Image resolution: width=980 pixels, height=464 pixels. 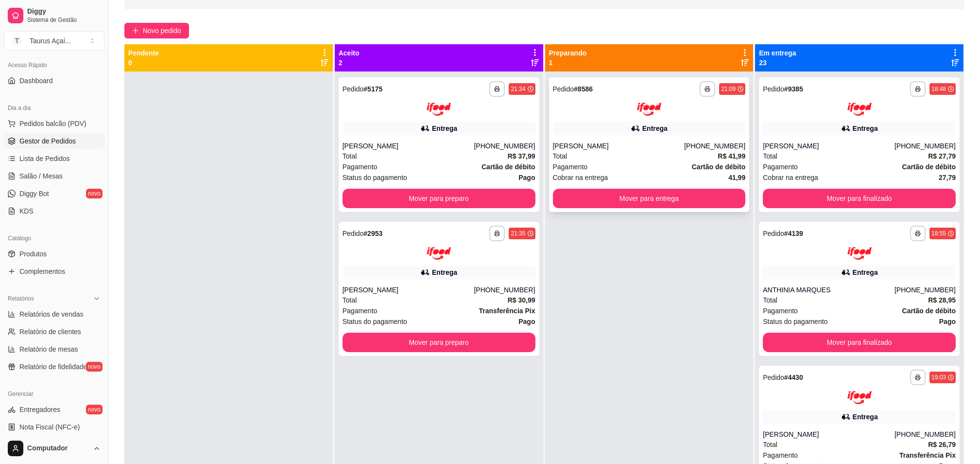 What do you see at coordinates (17, 41) in the screenshot?
I see `span: T` at bounding box center [17, 41].